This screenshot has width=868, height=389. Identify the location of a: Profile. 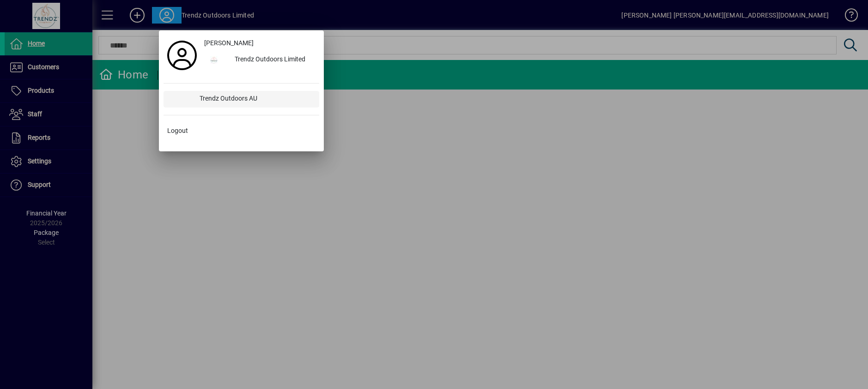
(182, 55).